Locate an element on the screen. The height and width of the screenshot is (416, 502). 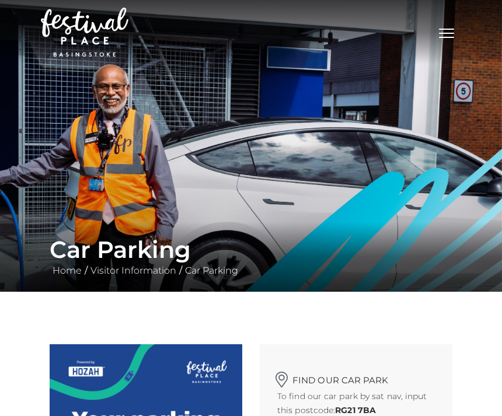
a: Visitor Information is located at coordinates (133, 270).